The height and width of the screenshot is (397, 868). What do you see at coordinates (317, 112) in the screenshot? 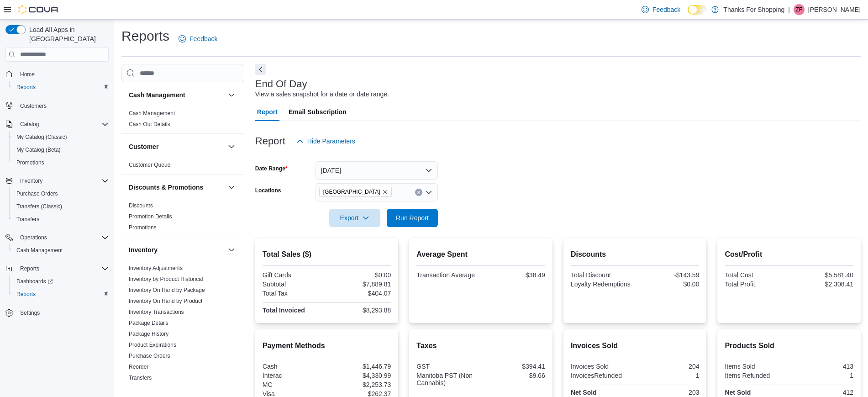
I see `span: Email Subscription` at bounding box center [317, 112].